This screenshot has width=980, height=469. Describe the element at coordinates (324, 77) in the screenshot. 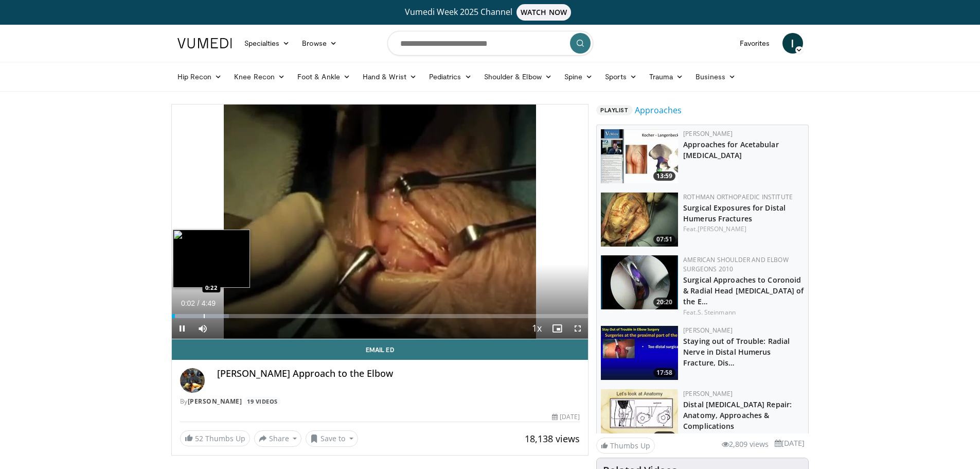

I see `a: Foot & Ankle` at that location.